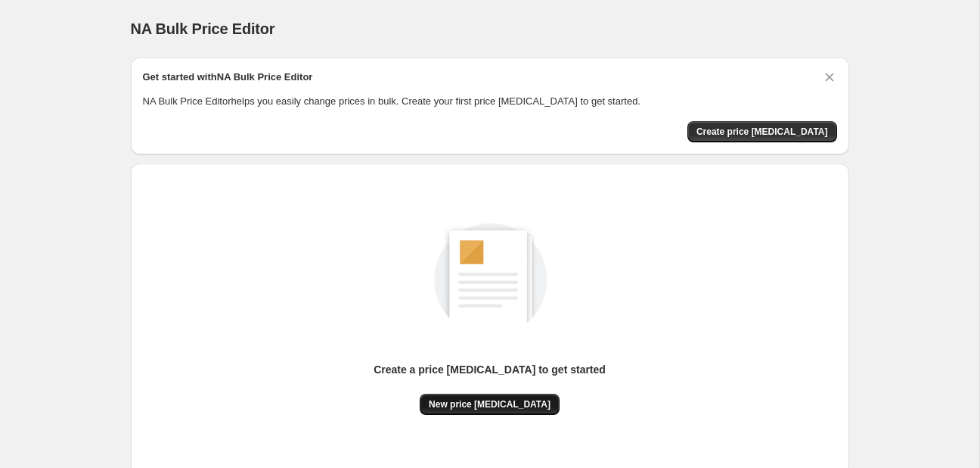  I want to click on span: NA Bulk Price Editor, so click(202, 29).